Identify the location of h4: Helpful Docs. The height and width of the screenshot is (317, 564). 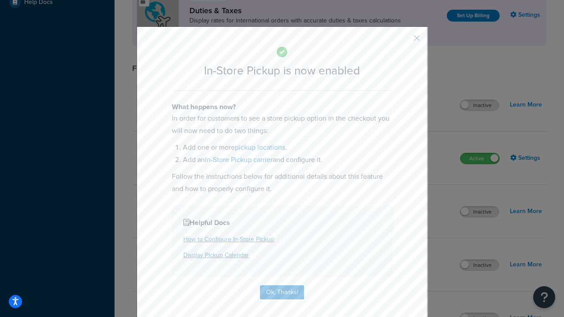
(282, 223).